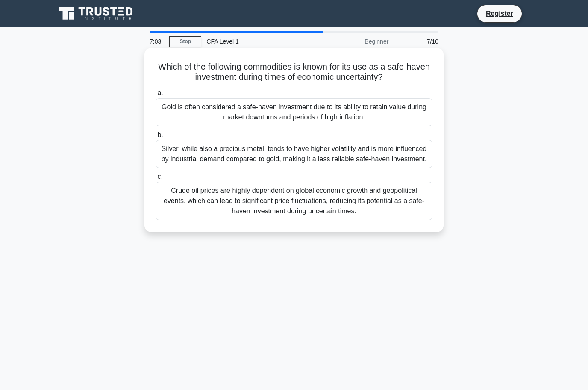 The image size is (588, 390). What do you see at coordinates (160, 93) in the screenshot?
I see `span: a.` at bounding box center [160, 93].